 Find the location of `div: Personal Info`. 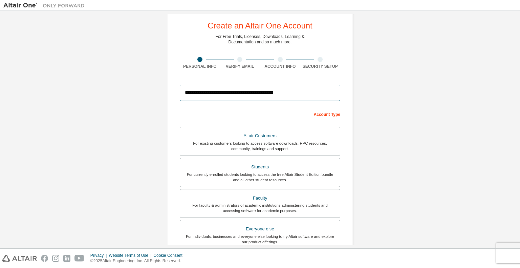

div: Personal Info is located at coordinates (200, 66).